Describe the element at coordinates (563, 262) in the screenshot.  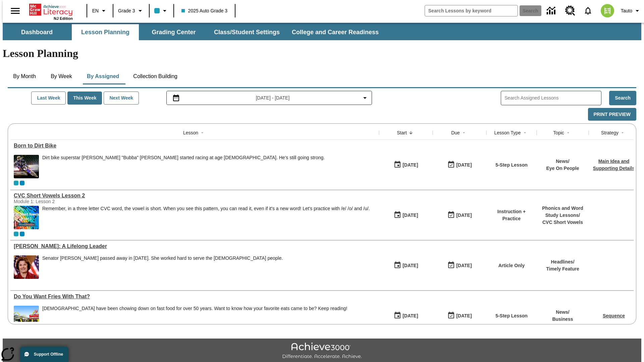
I see `p: Headlines /` at that location.